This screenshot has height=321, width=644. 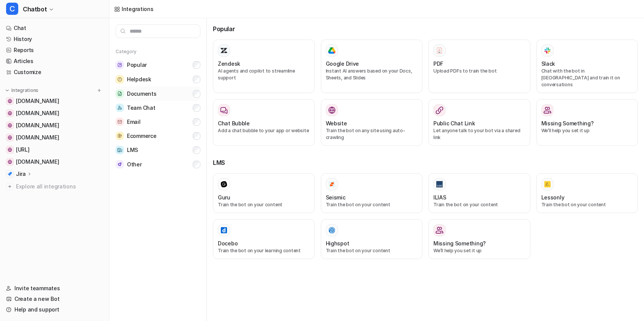 I want to click on img: Google Drive, so click(x=332, y=51).